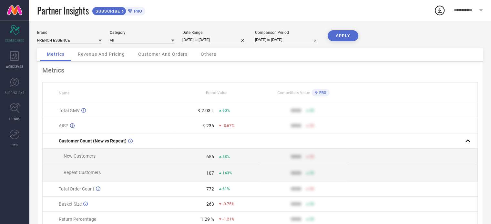 The height and width of the screenshot is (224, 491). What do you see at coordinates (226, 189) in the screenshot?
I see `span: 61%` at bounding box center [226, 189].